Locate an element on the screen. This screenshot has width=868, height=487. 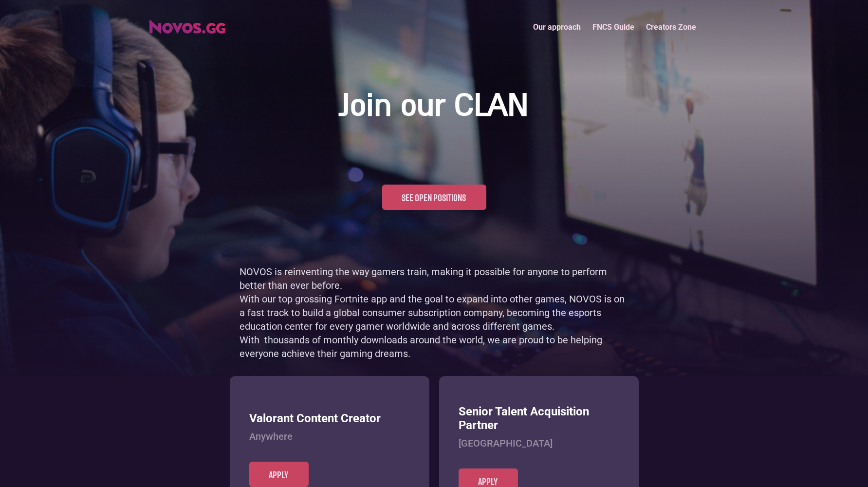
a: Valorant Content CreatorAnywhere is located at coordinates (330, 436).